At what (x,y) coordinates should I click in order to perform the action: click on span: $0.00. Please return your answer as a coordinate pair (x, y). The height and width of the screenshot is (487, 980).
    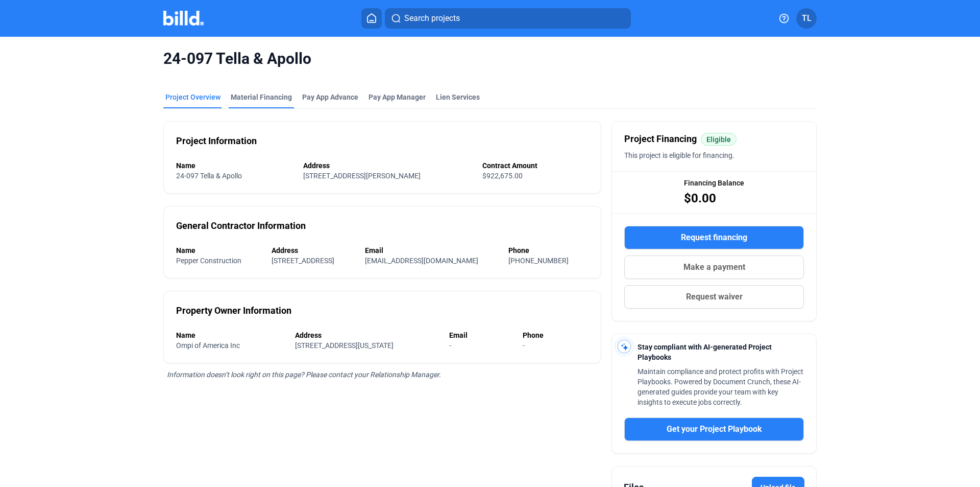
    Looking at the image, I should click on (699, 198).